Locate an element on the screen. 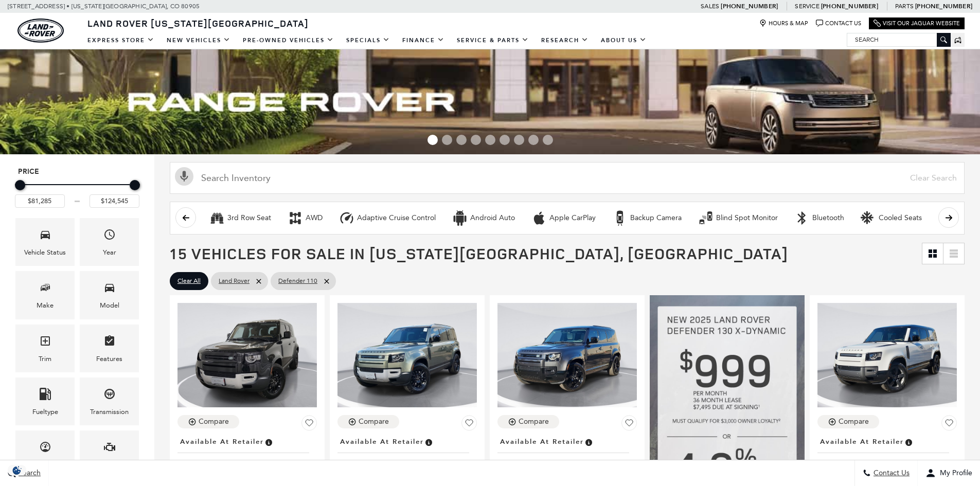 This screenshot has height=486, width=980. div: FueltypeFueltype is located at coordinates (45, 401).